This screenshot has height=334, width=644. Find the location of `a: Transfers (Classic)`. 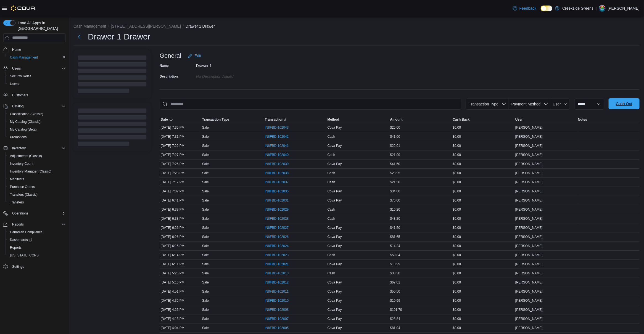

a: Transfers (Classic) is located at coordinates (24, 195).